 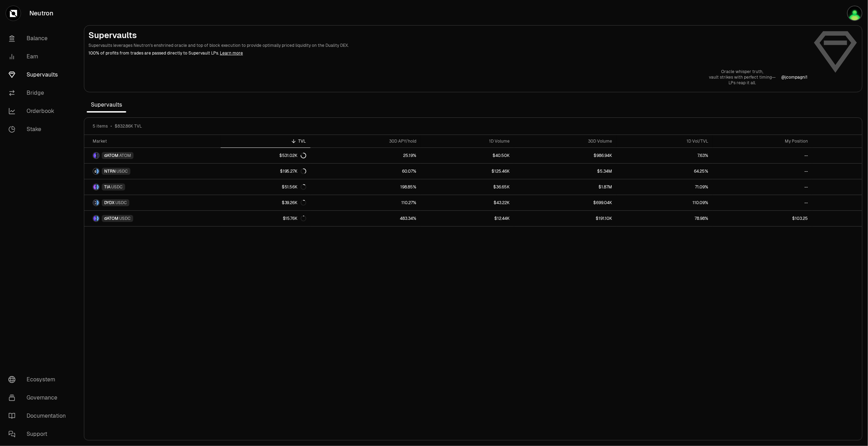 What do you see at coordinates (39, 75) in the screenshot?
I see `a: Supervaults` at bounding box center [39, 75].